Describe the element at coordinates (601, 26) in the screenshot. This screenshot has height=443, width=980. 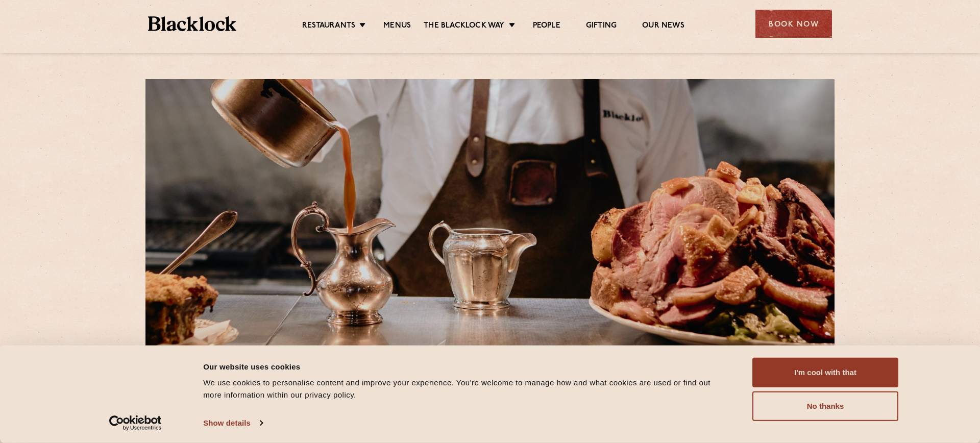
I see `a: Gifting` at that location.